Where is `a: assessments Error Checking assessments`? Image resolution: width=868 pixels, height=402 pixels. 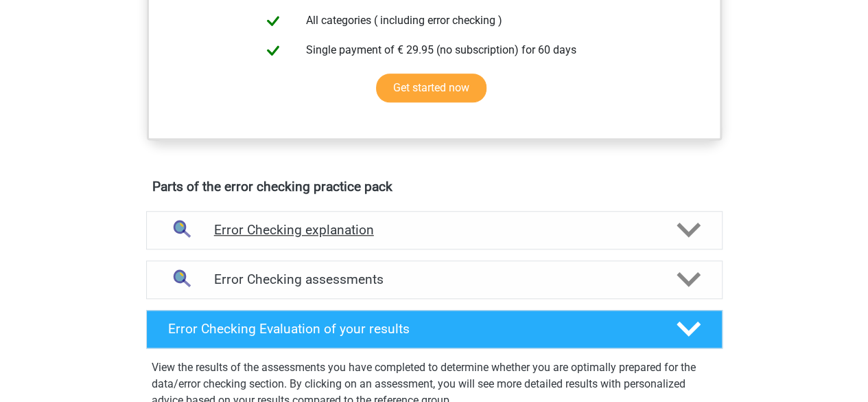 a: assessments Error Checking assessments is located at coordinates (435, 280).